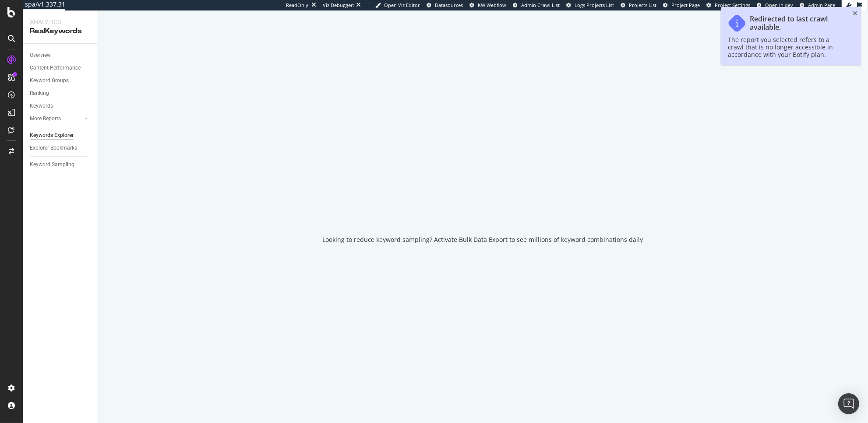 The height and width of the screenshot is (423, 868). I want to click on a: Logs Projects List, so click(590, 6).